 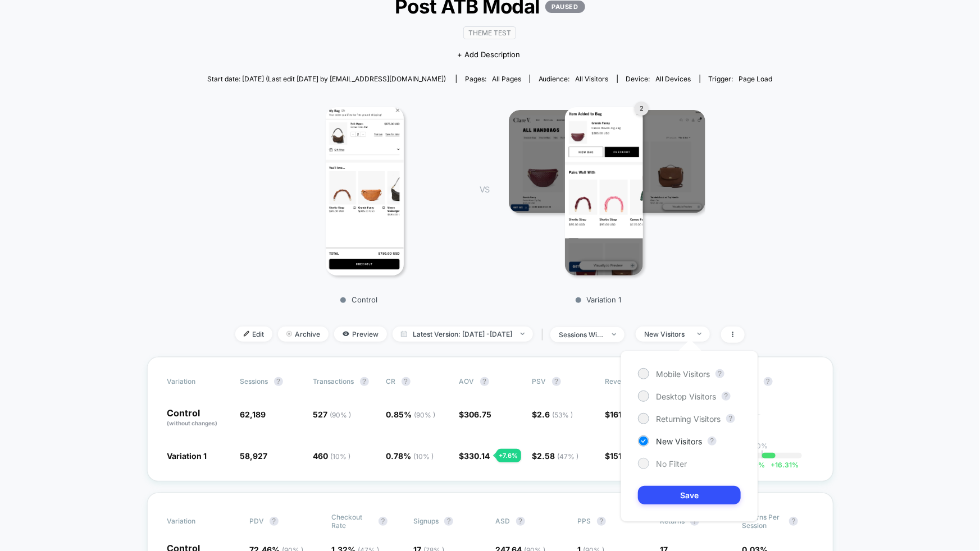 I want to click on span: CI, so click(x=782, y=382).